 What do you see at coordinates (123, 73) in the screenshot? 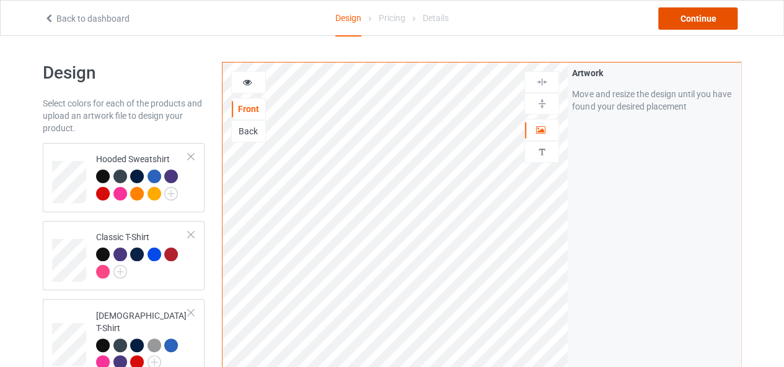
I see `h1: Design` at bounding box center [123, 73].